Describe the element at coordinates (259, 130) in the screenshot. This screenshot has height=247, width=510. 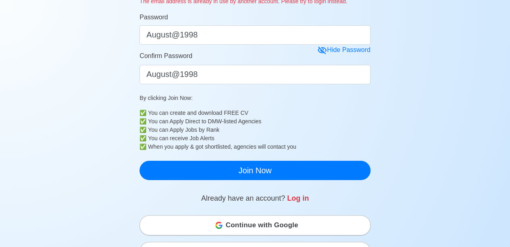
I see `div: You can Apply Jobs by Rank` at that location.